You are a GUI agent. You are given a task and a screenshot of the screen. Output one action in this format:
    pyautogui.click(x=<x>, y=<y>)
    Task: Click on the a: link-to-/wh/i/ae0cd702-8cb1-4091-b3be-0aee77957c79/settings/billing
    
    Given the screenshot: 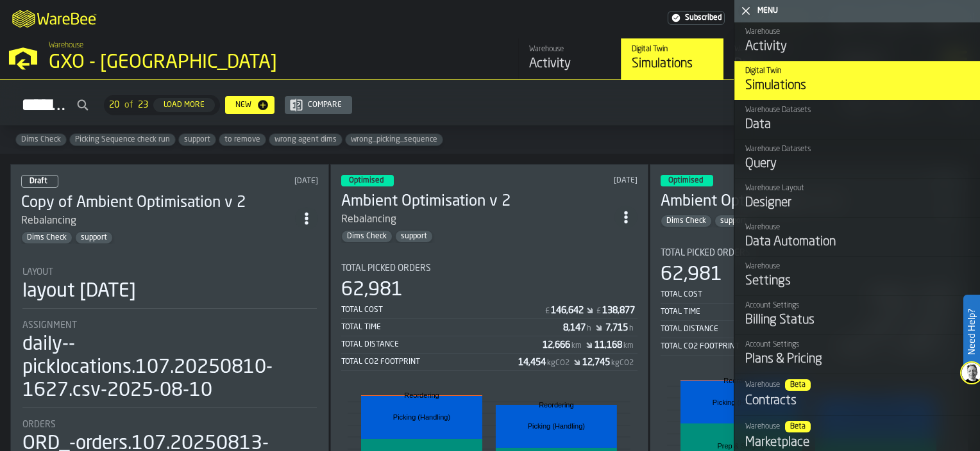 What is the action you would take?
    pyautogui.click(x=696, y=18)
    